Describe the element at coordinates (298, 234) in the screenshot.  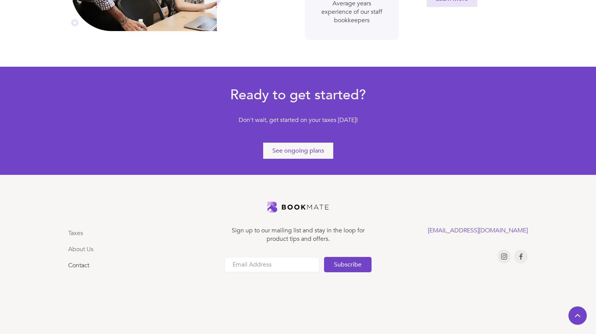
I see `div: Sign up to our mailing list and stay in the loop for product tips and offers.` at that location.